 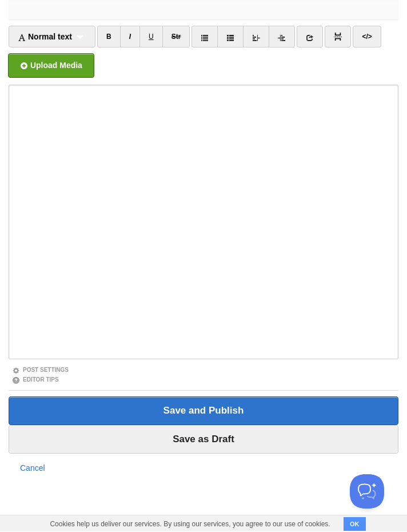 What do you see at coordinates (338, 37) in the screenshot?
I see `img: pagebreak-icon.png` at bounding box center [338, 37].